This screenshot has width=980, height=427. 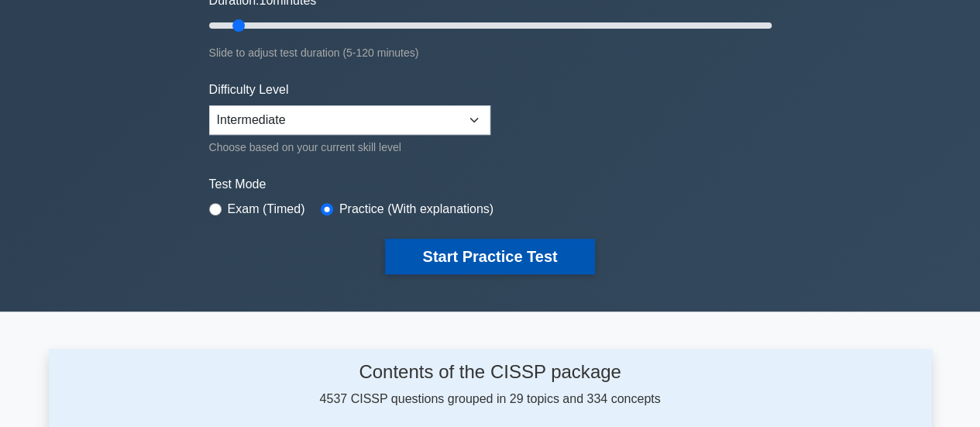 I want to click on div: Slide to adjust test duration (5-120 minutes), so click(x=490, y=53).